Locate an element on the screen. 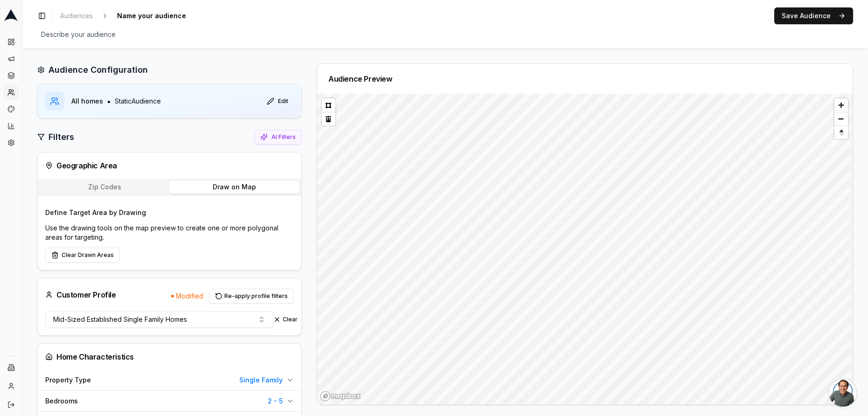 The image size is (868, 416). button: Clear Drawn Areas is located at coordinates (82, 255).